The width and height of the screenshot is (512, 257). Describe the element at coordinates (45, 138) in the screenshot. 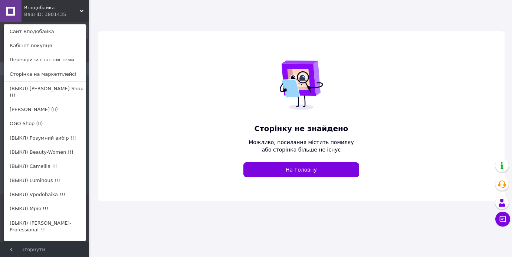

I see `a: (ВЫКЛ) Розумний вибір !!!` at that location.